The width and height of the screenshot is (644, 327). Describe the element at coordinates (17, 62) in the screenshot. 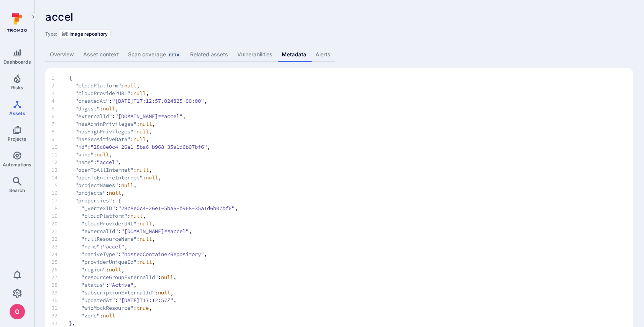

I see `span: Dashboards` at that location.